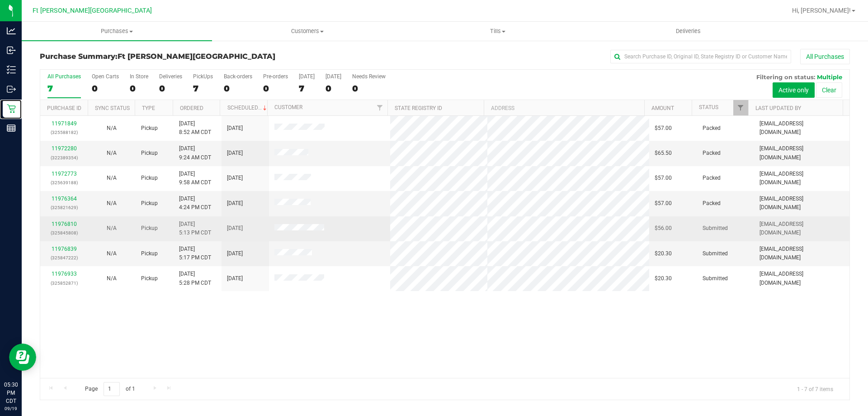 This screenshot has width=868, height=416. What do you see at coordinates (497, 31) in the screenshot?
I see `span: Tills` at bounding box center [497, 31].